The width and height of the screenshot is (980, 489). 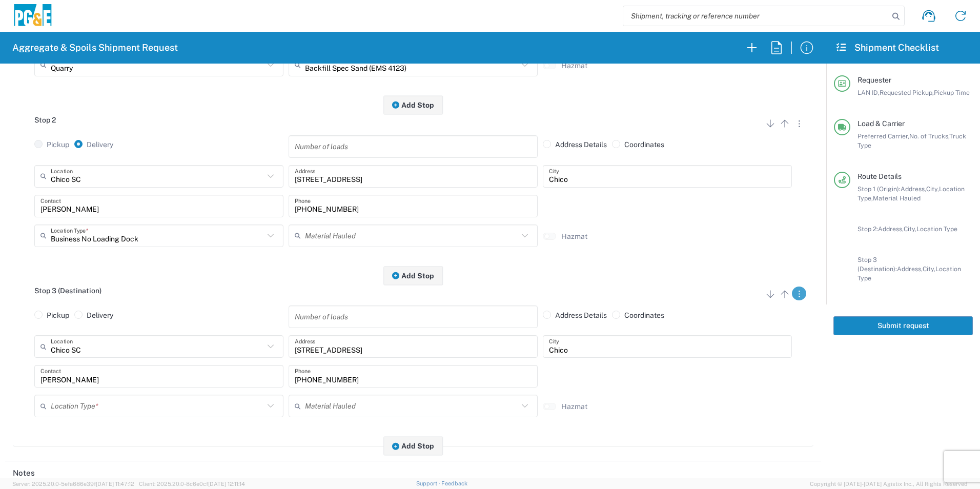 I want to click on a: Feedback, so click(x=454, y=483).